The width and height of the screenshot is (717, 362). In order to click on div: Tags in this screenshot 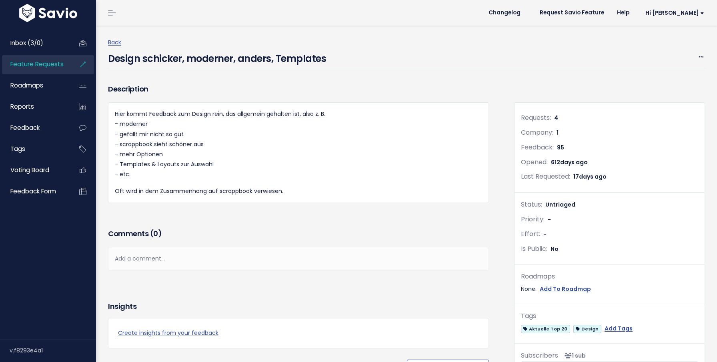, I will do `click(609, 316)`.